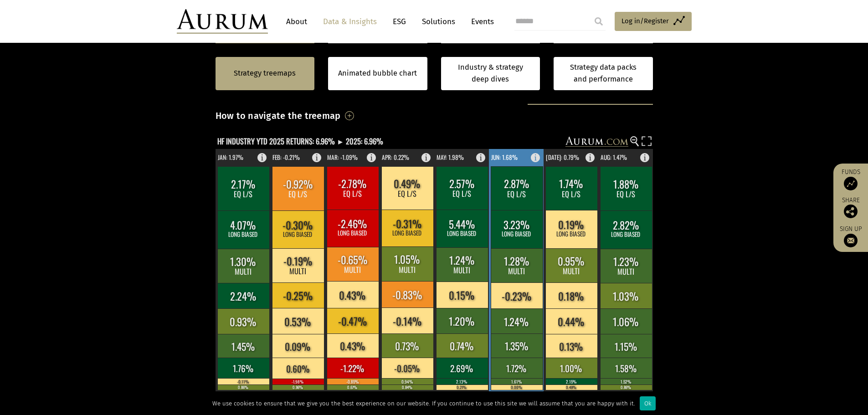  Describe the element at coordinates (647, 403) in the screenshot. I see `div: Ok` at that location.